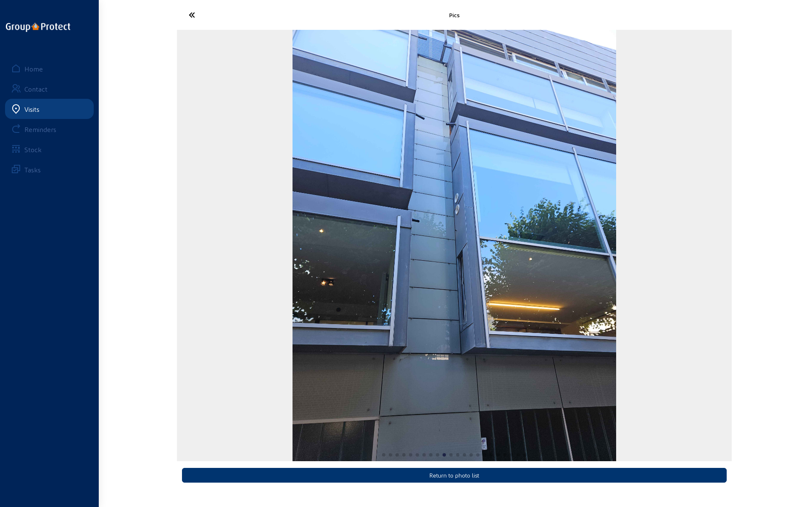 Image resolution: width=812 pixels, height=507 pixels. Describe the element at coordinates (49, 150) in the screenshot. I see `a: Stock` at that location.